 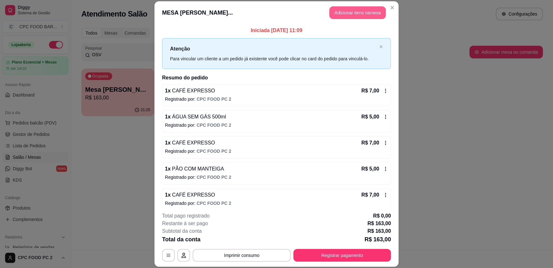 What do you see at coordinates (357, 13) in the screenshot?
I see `button: Adicionar itens namesa` at bounding box center [357, 13].